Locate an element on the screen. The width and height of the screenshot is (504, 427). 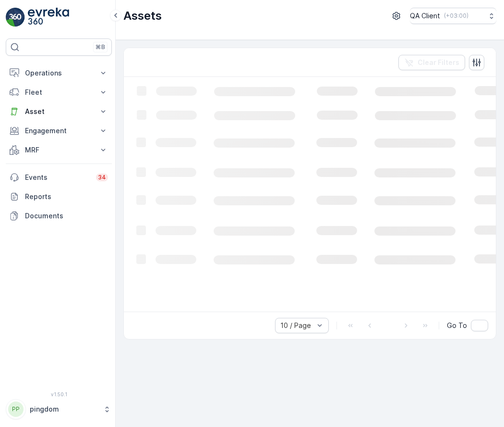
div: PP is located at coordinates (16, 409).